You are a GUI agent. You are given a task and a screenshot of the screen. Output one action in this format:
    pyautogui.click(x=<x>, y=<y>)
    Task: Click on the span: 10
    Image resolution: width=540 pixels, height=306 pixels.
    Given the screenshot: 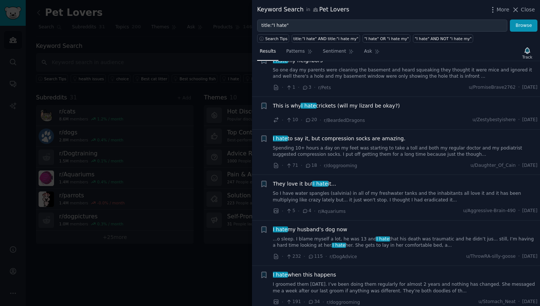 What is the action you would take?
    pyautogui.click(x=292, y=120)
    